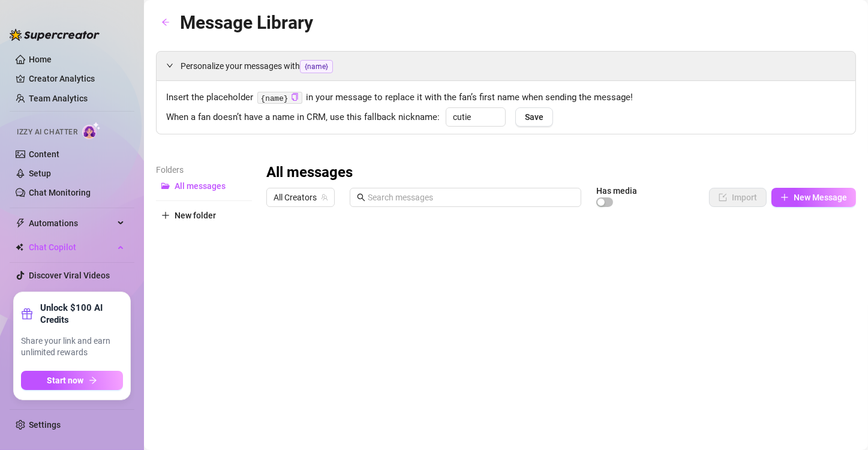 The image size is (868, 450). What do you see at coordinates (505, 66) in the screenshot?
I see `div: Personalize your messages with{name}` at bounding box center [505, 66].